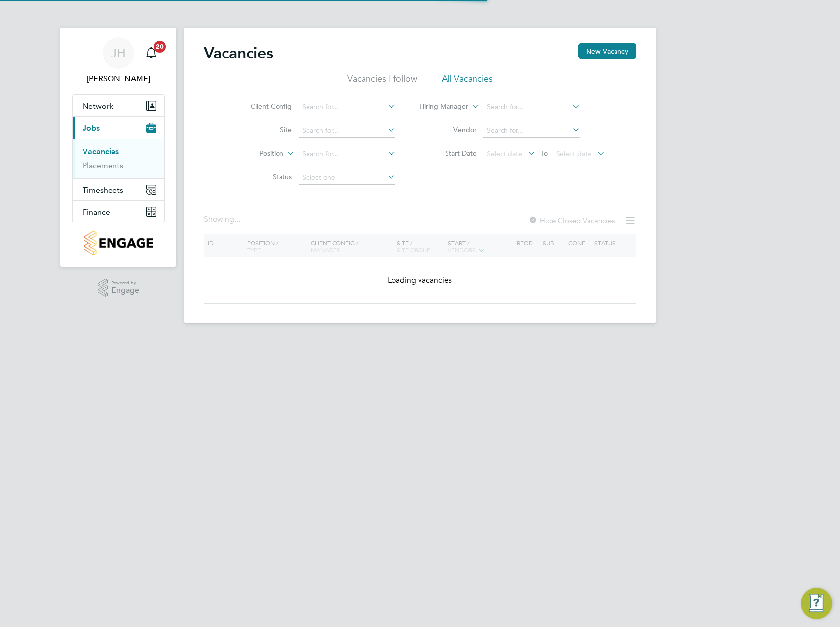  What do you see at coordinates (118, 128) in the screenshot?
I see `button: Jobs` at bounding box center [118, 128].